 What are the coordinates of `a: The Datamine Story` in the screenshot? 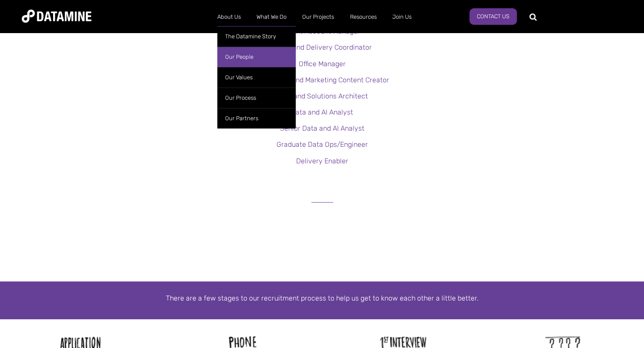 It's located at (257, 36).